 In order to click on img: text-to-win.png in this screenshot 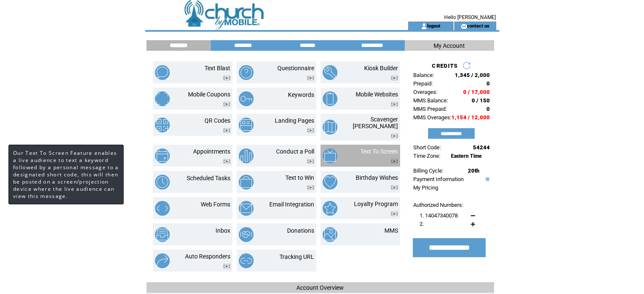, I will do `click(246, 182)`.